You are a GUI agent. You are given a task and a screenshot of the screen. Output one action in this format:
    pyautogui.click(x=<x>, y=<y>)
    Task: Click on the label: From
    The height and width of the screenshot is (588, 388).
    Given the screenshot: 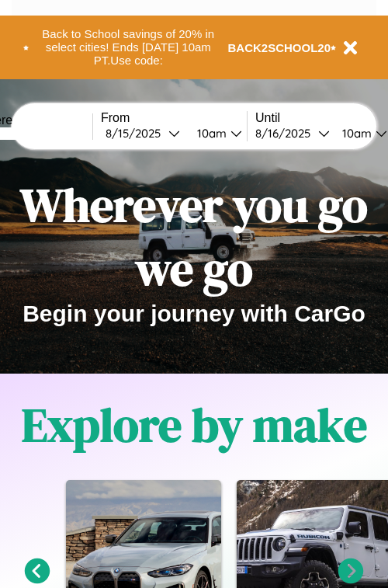 What is the action you would take?
    pyautogui.click(x=174, y=118)
    